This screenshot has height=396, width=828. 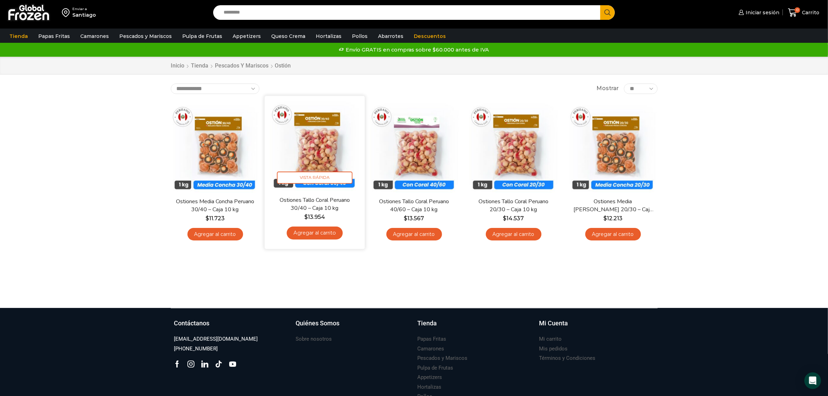 I want to click on a: 0 Carrito, so click(x=803, y=13).